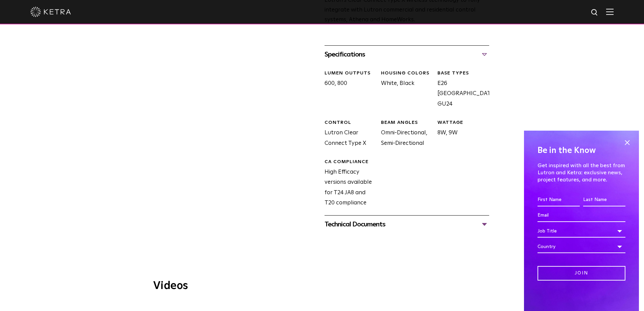 The width and height of the screenshot is (644, 311). What do you see at coordinates (461, 134) in the screenshot?
I see `div: 8W, 9W` at bounding box center [461, 134].